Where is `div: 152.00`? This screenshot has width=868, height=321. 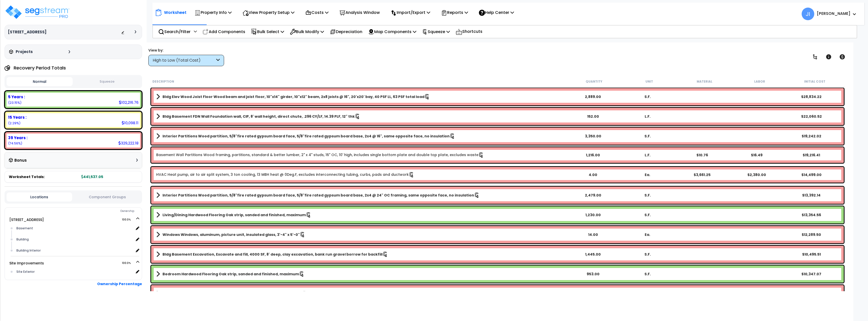 div: 152.00 is located at coordinates (593, 116).